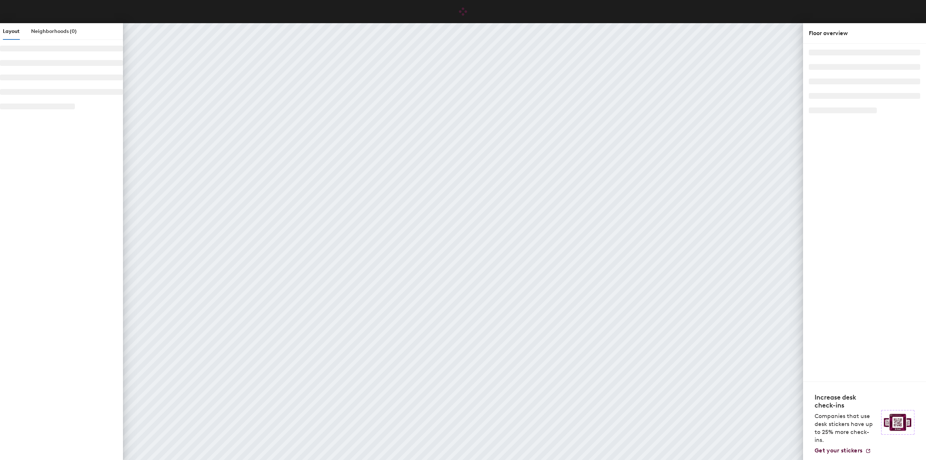  What do you see at coordinates (843, 450) in the screenshot?
I see `a: Get your stickers` at bounding box center [843, 450].